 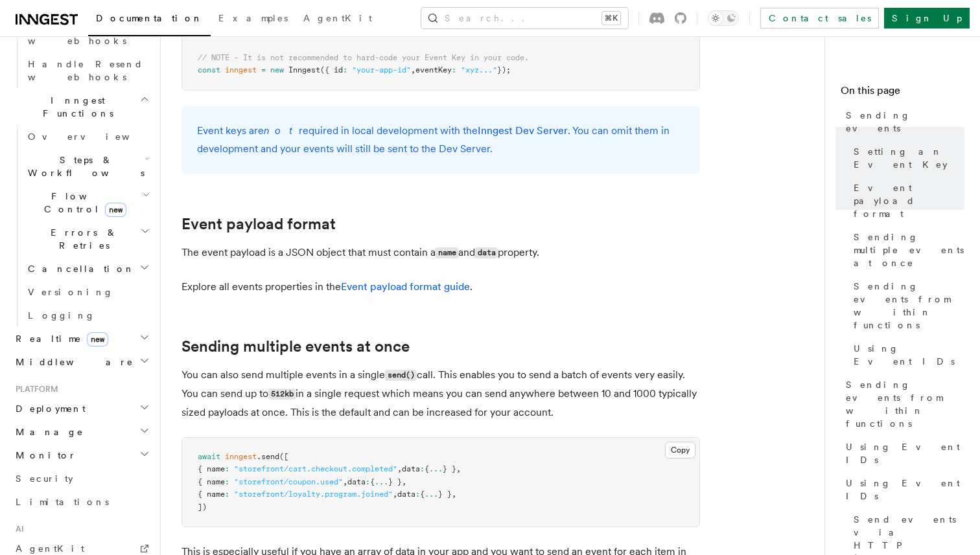 I want to click on span: Overview, so click(x=94, y=136).